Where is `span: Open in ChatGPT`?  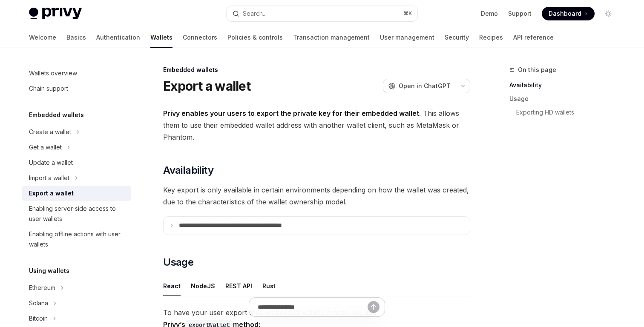
span: Open in ChatGPT is located at coordinates (425, 86).